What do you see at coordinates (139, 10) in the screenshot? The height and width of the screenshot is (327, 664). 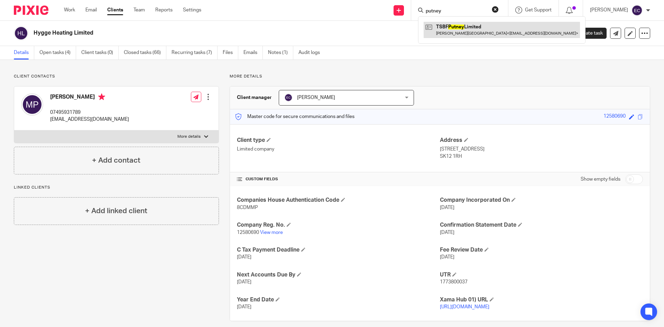 I see `a: Team` at bounding box center [139, 10].